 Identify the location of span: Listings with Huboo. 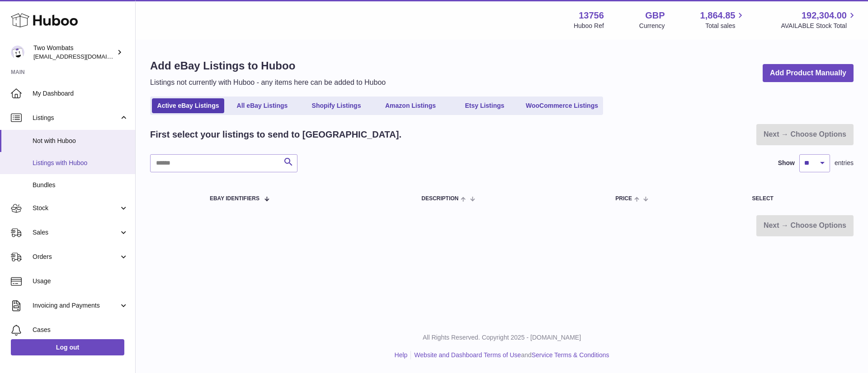
(81, 163).